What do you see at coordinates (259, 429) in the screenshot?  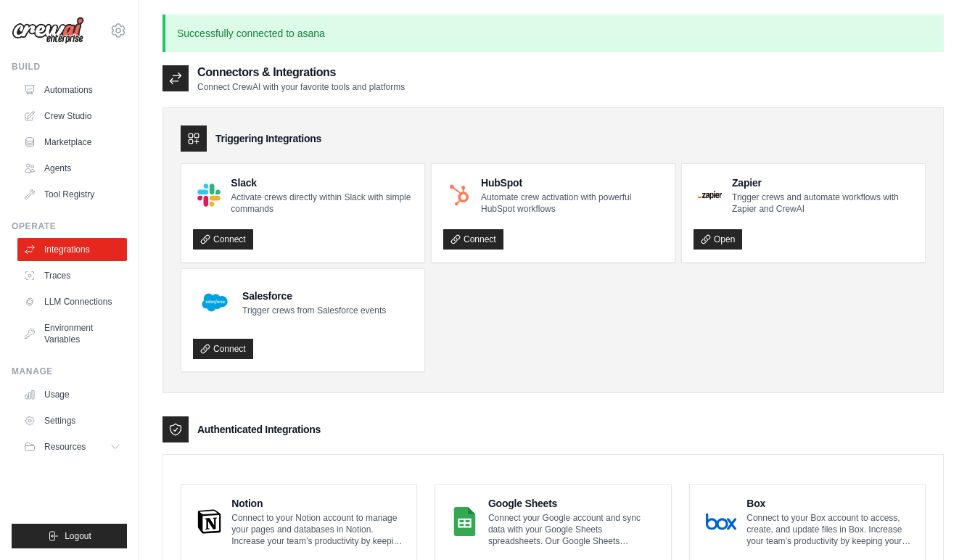 I see `h3: Authenticated Integrations` at bounding box center [259, 429].